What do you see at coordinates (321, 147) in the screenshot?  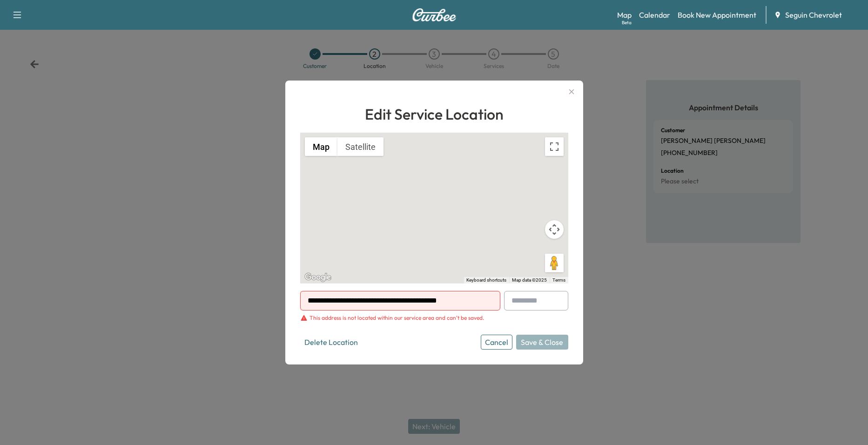 I see `button: Show street map` at bounding box center [321, 147].